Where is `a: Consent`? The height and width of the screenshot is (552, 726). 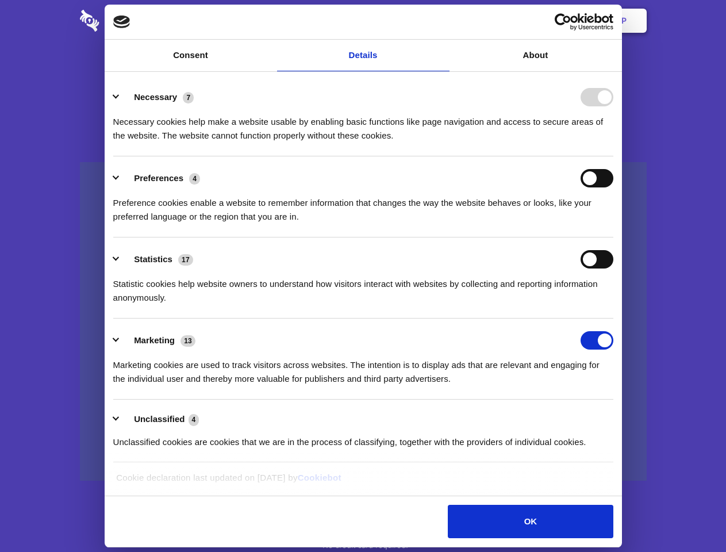 a: Consent is located at coordinates (191, 55).